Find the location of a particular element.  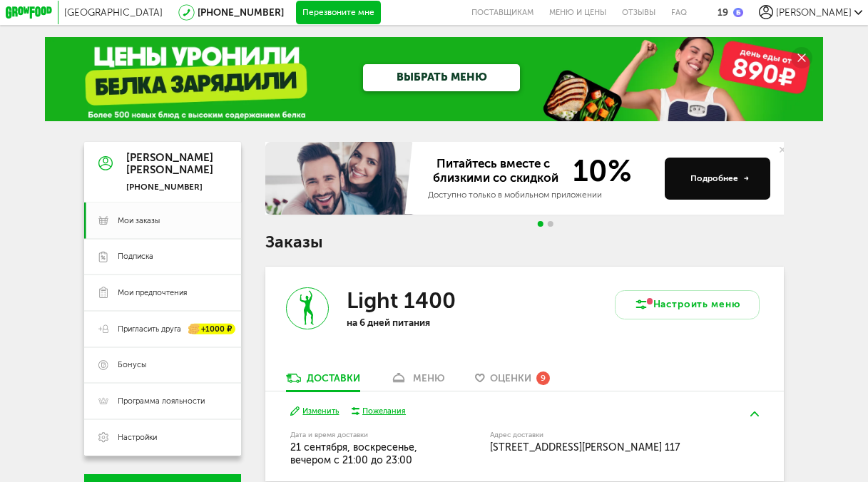

span: Go to slide 2 is located at coordinates (551, 224).